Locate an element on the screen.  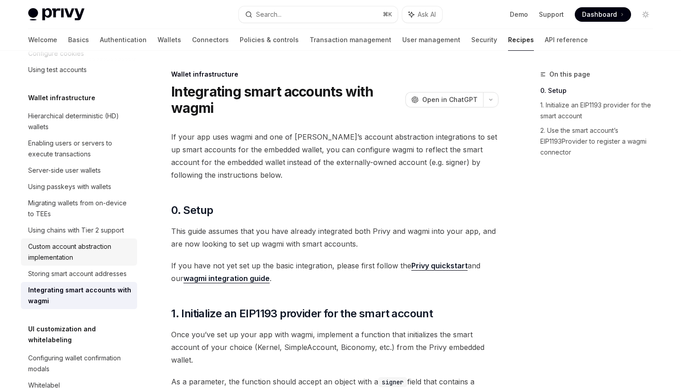
h5: Wallet infrastructure is located at coordinates (62, 98).